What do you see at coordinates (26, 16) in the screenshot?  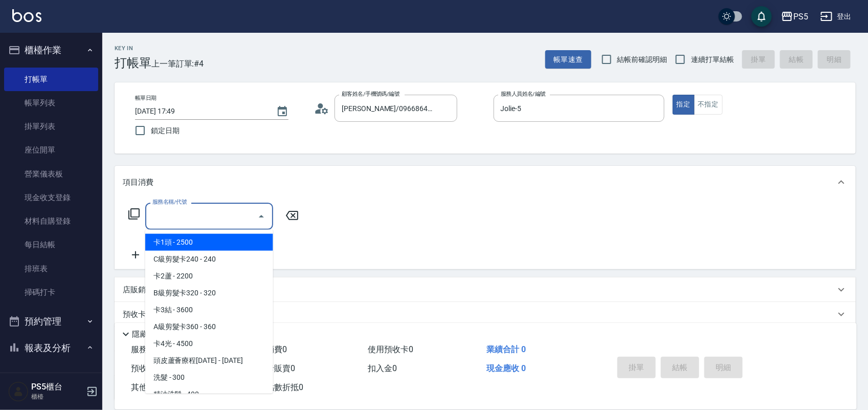 I see `img: Logo` at bounding box center [26, 16].